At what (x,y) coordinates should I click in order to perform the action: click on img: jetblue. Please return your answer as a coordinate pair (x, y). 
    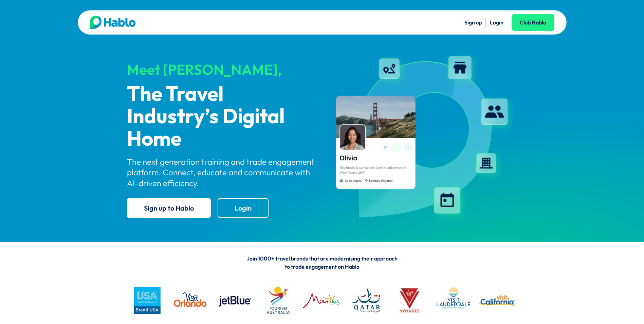
    Looking at the image, I should click on (234, 300).